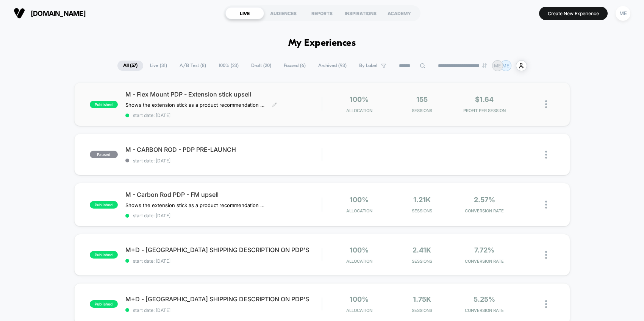  Describe the element at coordinates (19, 13) in the screenshot. I see `img: Visually logo` at that location.